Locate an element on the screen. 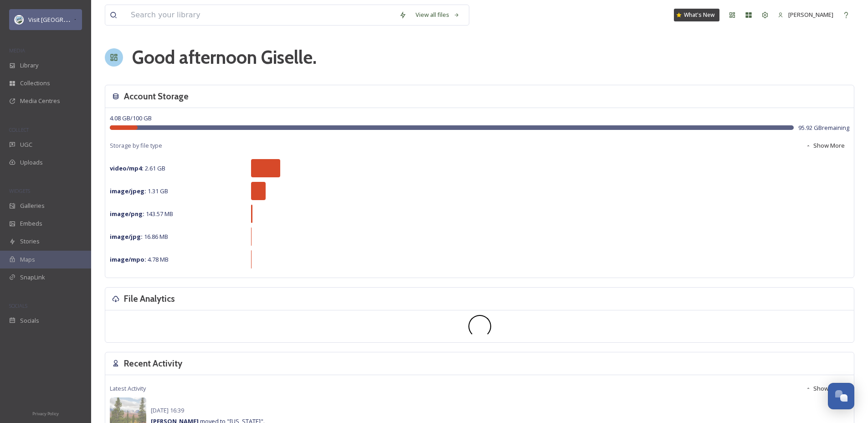  span: 4.78 MB is located at coordinates (139, 259).